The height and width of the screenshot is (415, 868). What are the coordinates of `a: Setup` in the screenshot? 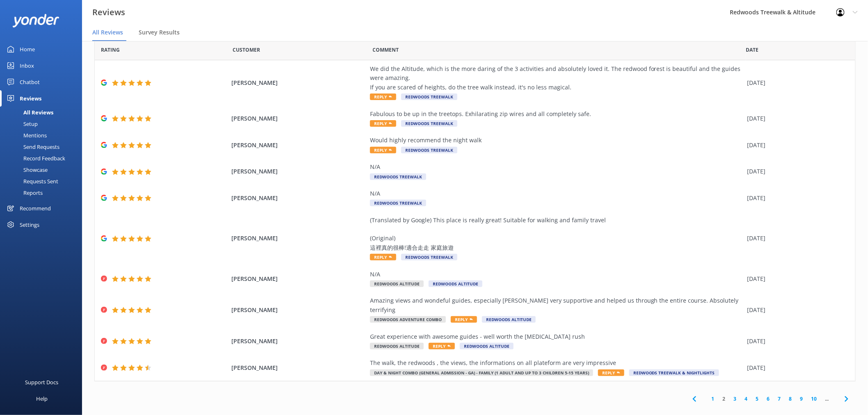 It's located at (44, 124).